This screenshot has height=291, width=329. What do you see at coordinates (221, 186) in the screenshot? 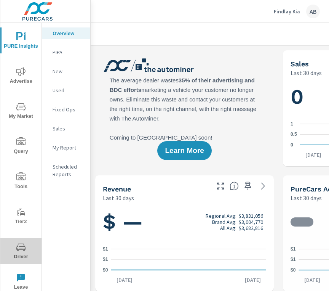
I see `button: Make Fullscreen` at bounding box center [221, 186].